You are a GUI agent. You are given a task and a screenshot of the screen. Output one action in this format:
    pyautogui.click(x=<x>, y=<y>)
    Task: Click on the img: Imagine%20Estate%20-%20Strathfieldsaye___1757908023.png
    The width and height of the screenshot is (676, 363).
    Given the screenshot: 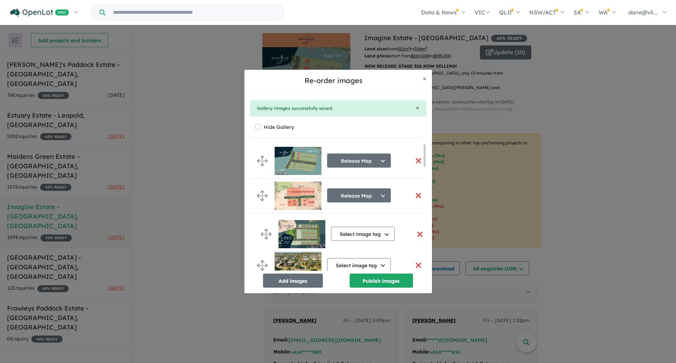 What is the action you would take?
    pyautogui.click(x=298, y=196)
    